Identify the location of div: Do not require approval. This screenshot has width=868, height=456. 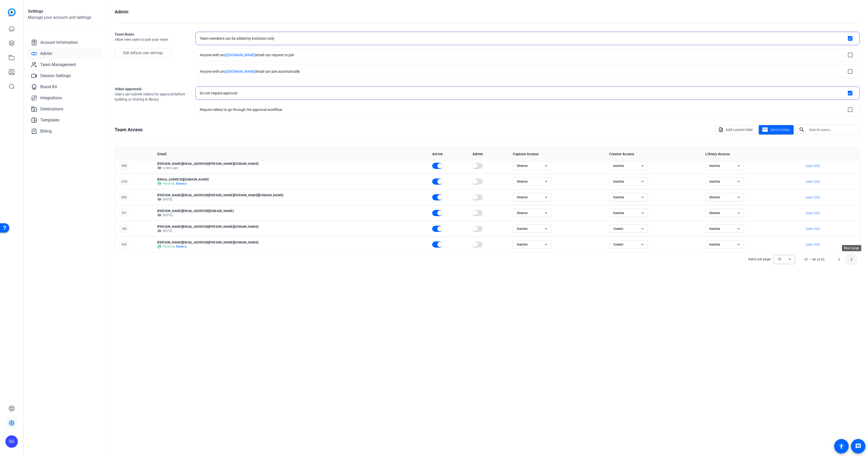
(218, 93).